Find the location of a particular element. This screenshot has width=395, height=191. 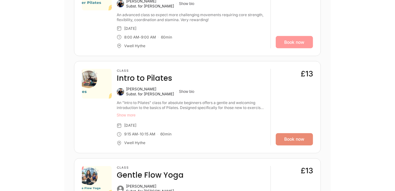

div: 9:15 AM is located at coordinates (131, 135).